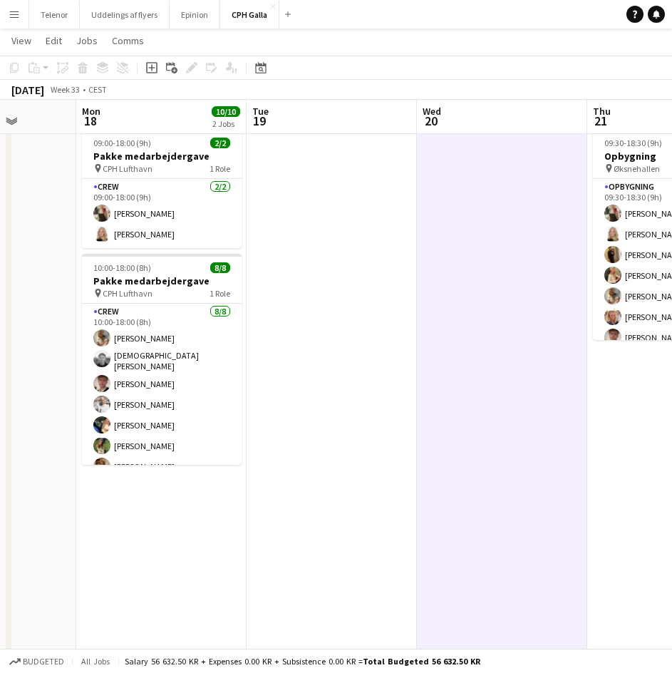  Describe the element at coordinates (421, 660) in the screenshot. I see `span: Total Budgeted 56 632.50 KR` at that location.